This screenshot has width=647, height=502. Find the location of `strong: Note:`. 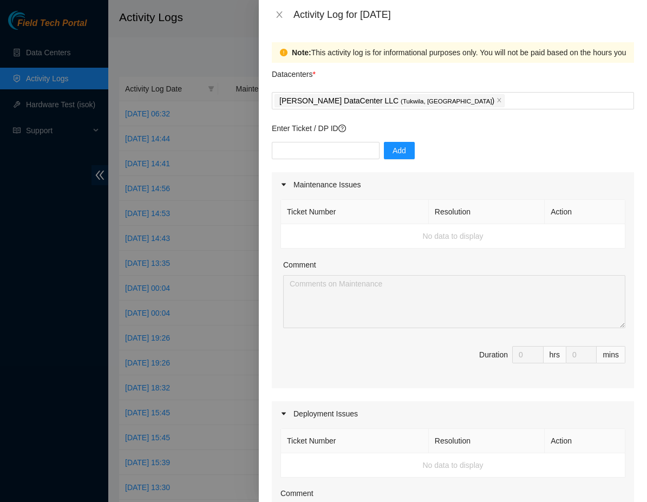

strong: Note: is located at coordinates (301, 52).